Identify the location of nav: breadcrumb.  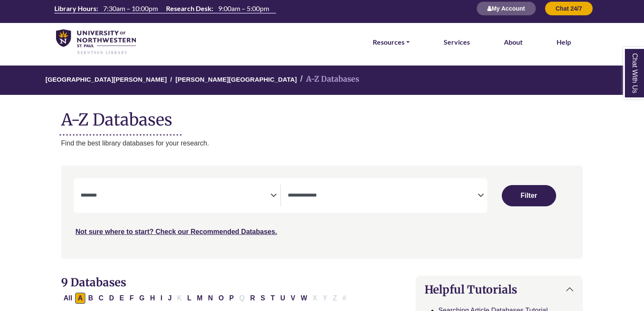
(322, 80).